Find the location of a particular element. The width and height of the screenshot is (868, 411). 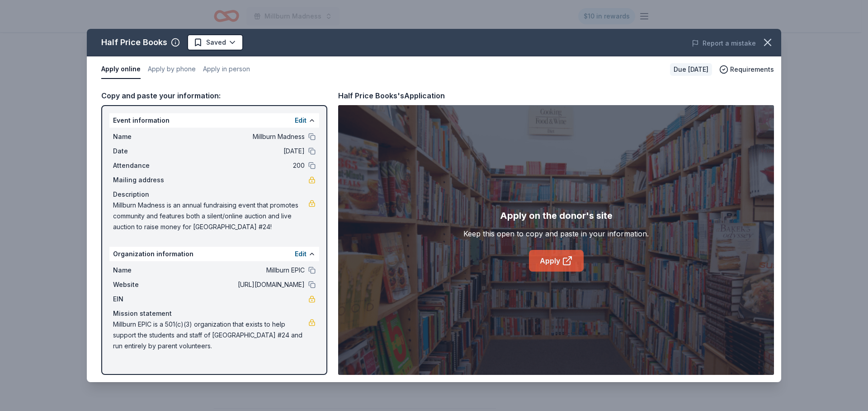

button: Apply by phone is located at coordinates (172, 69).